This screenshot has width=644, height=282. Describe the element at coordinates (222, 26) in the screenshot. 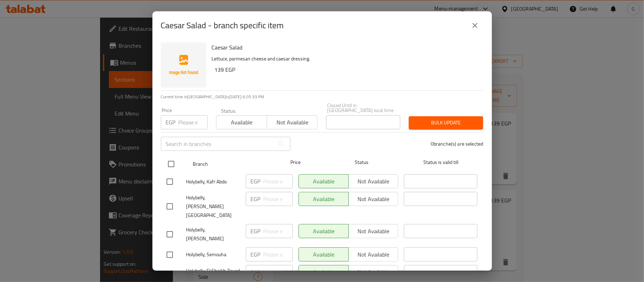

I see `h2: Caesar Salad - branch specific item` at that location.